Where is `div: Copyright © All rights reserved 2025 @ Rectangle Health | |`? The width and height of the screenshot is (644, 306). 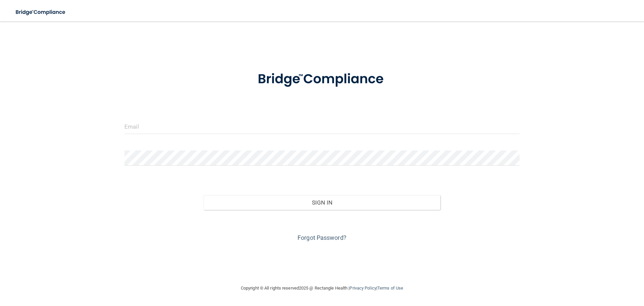
div: Copyright © All rights reserved 2025 @ Rectangle Health | | is located at coordinates (322, 288).